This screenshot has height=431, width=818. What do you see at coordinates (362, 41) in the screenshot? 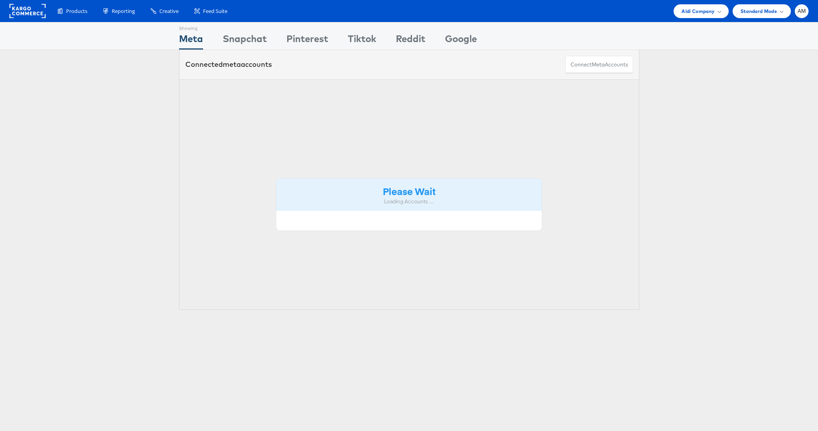
I see `div: Tiktok` at bounding box center [362, 41].